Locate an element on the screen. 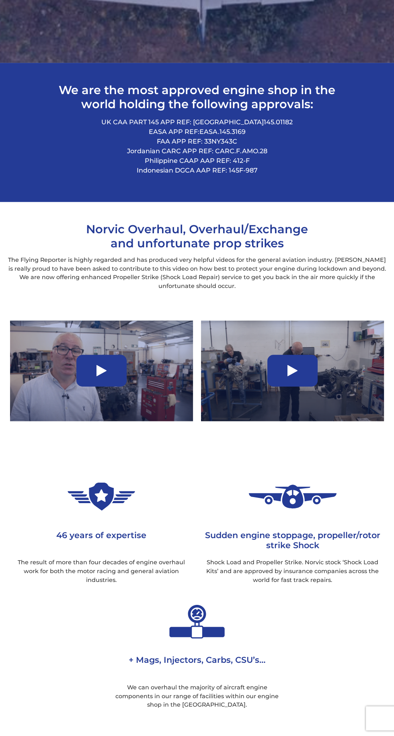  h2: Norvic Overhaul, Overhaul/Exchange and unfortunate prop strikes is located at coordinates (197, 236).